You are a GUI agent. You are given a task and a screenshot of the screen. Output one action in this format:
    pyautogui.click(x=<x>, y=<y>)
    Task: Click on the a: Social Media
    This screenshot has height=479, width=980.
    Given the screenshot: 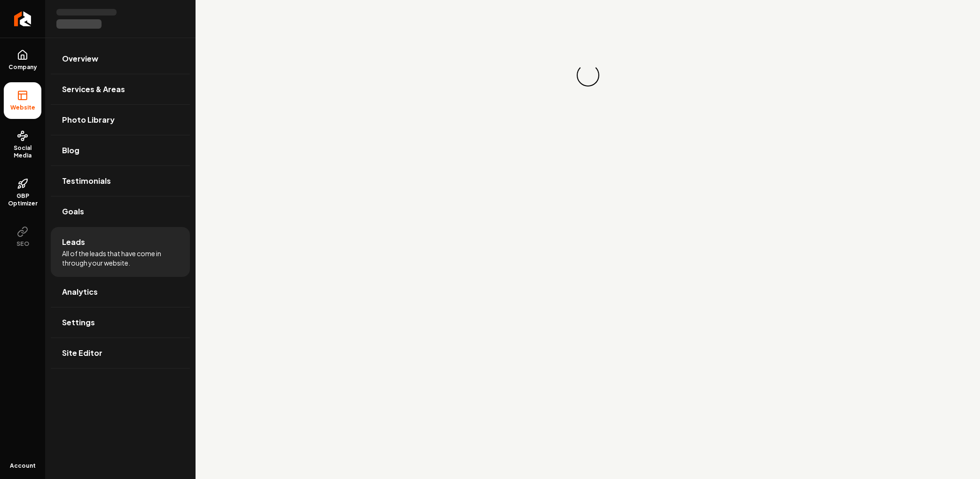 What is the action you would take?
    pyautogui.click(x=23, y=145)
    